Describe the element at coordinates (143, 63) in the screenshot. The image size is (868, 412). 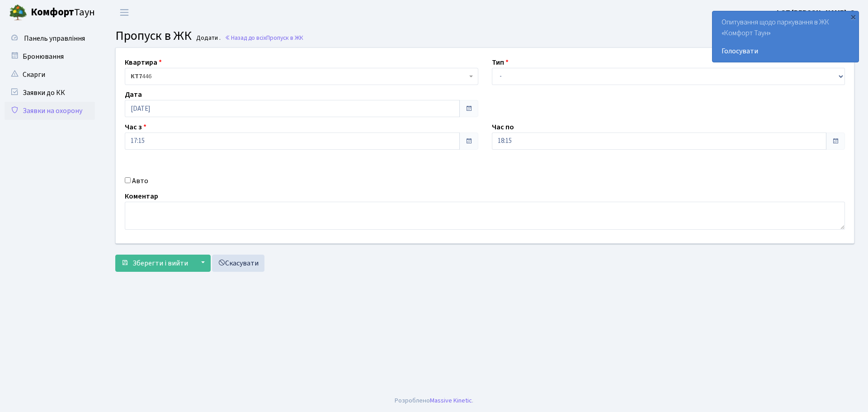
I see `label: Квартира` at that location.